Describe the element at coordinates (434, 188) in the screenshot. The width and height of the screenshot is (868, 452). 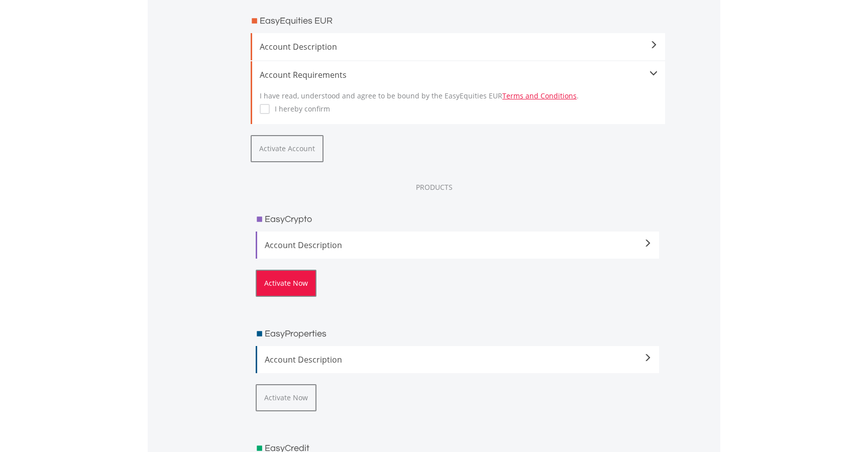
I see `div: PRODUCTS` at that location.